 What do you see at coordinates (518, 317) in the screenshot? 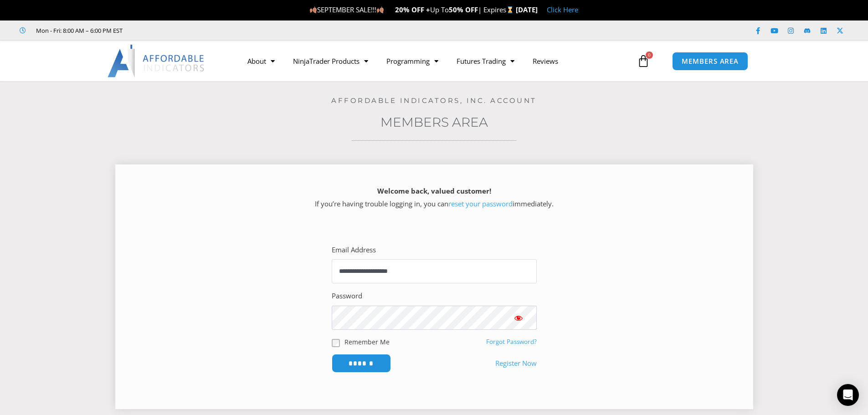
I see `button: Show password` at bounding box center [518, 317].